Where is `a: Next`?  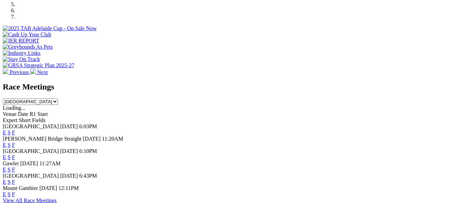
a: Next is located at coordinates (39, 72).